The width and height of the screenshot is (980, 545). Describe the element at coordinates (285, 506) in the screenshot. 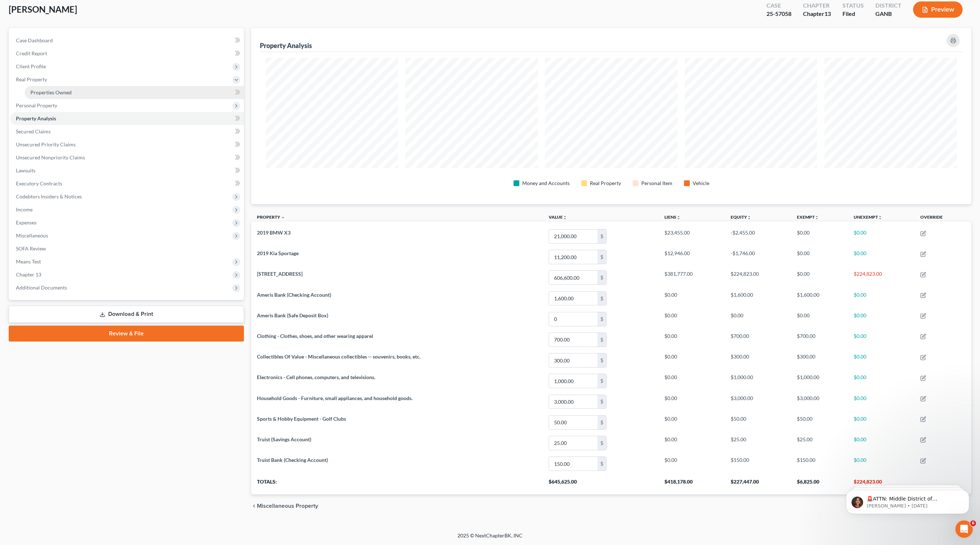

I see `button: chevron_left Miscellaneous Property` at that location.